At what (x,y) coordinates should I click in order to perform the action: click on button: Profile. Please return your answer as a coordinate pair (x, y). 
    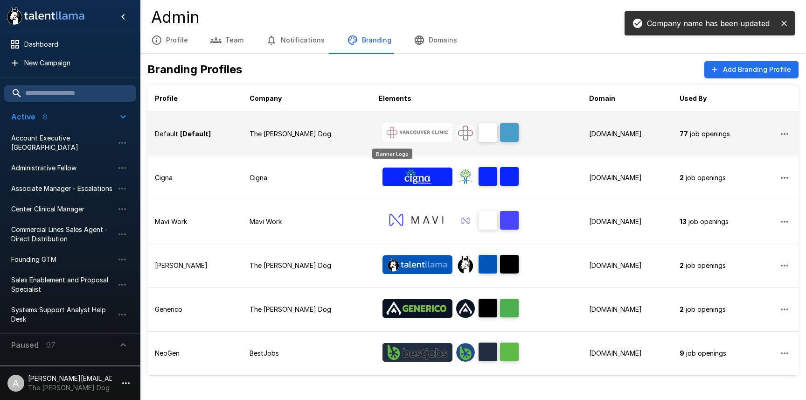
    Looking at the image, I should click on (169, 40).